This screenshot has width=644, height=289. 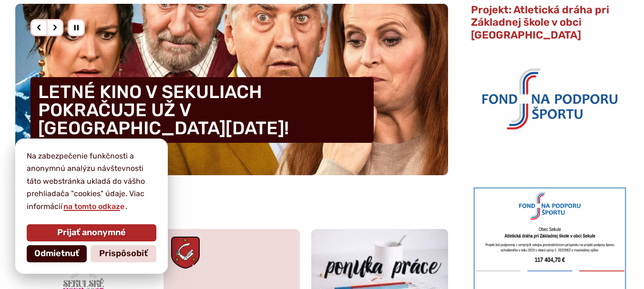 What do you see at coordinates (232, 90) in the screenshot?
I see `div: 2 / 8` at bounding box center [232, 90].